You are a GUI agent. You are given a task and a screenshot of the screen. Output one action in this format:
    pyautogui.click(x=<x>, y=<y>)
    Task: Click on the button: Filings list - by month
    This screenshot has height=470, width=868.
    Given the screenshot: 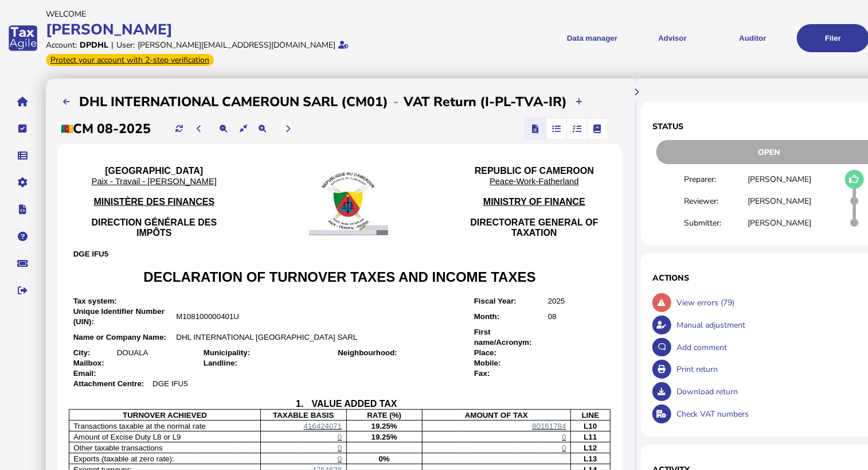 What is the action you would take?
    pyautogui.click(x=66, y=102)
    